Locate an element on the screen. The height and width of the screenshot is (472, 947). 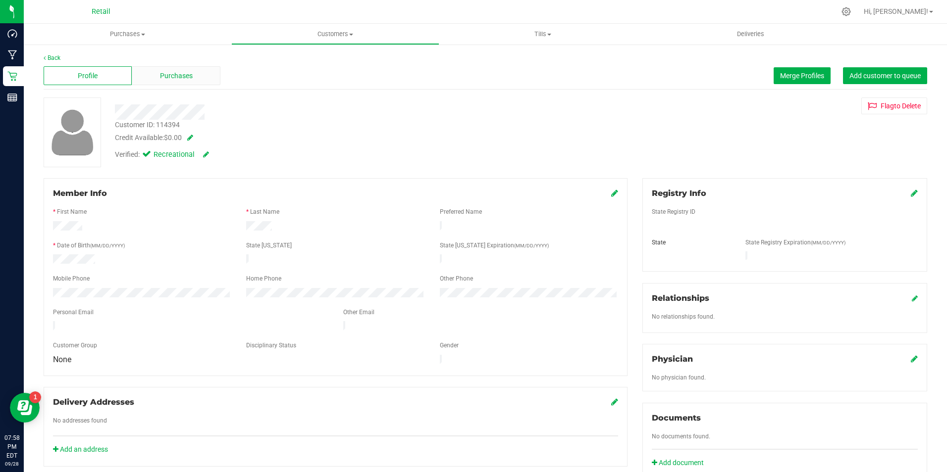
span: Retail is located at coordinates (101, 11).